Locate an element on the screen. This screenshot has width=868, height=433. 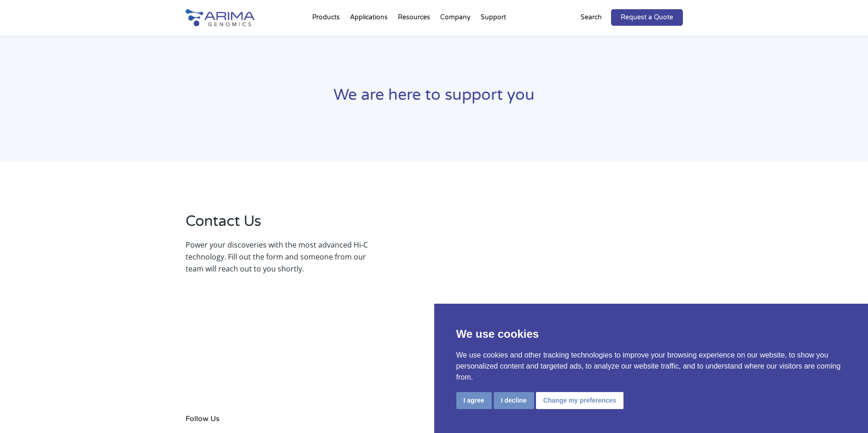
h1: We are here to support you is located at coordinates (435, 99).